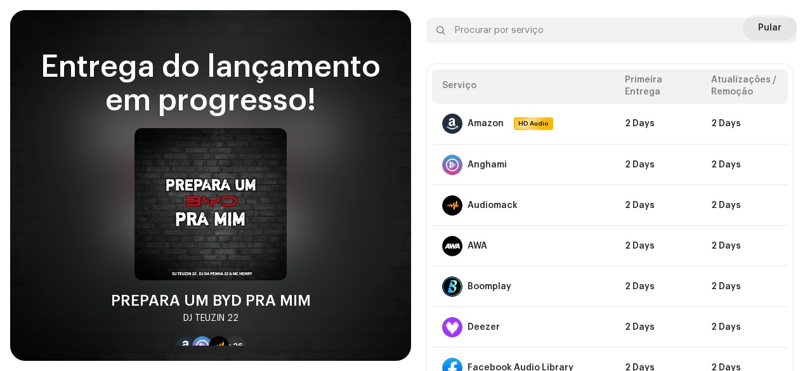  I want to click on div: PREPARA UM BYD PRA MIM, so click(211, 301).